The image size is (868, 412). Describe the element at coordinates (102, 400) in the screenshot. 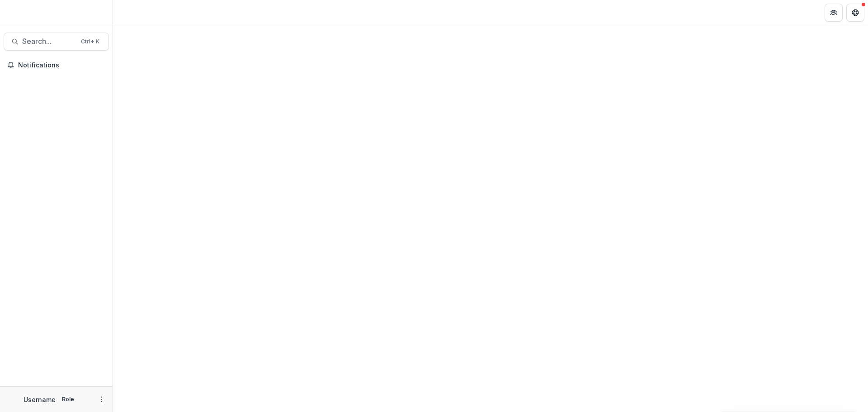

I see `button: More` at that location.